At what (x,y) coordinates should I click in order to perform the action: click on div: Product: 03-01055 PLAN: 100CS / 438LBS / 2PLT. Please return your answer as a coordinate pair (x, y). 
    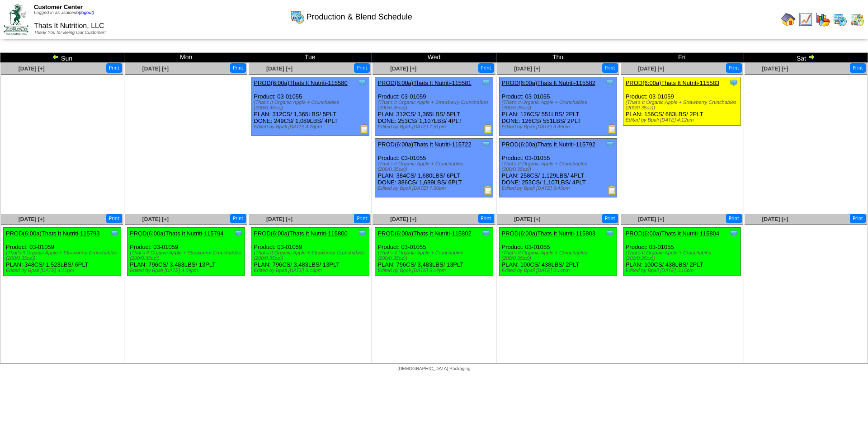
    Looking at the image, I should click on (682, 252).